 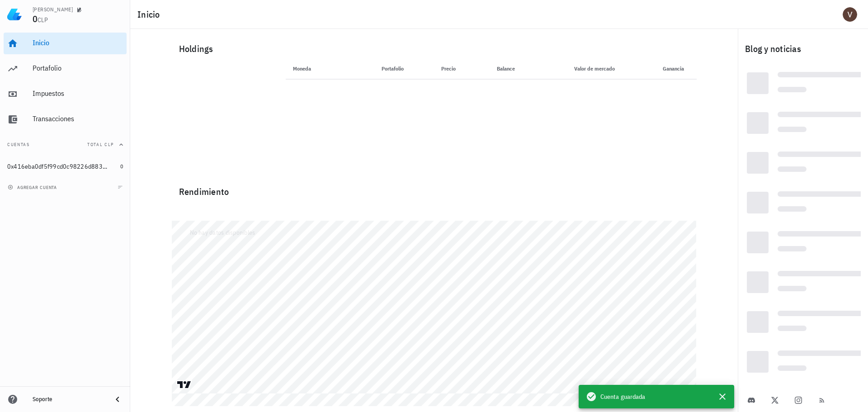 I want to click on a: 0x416eba0df5f99cd0c98226d883bc094a1f934c97 0, so click(x=65, y=166).